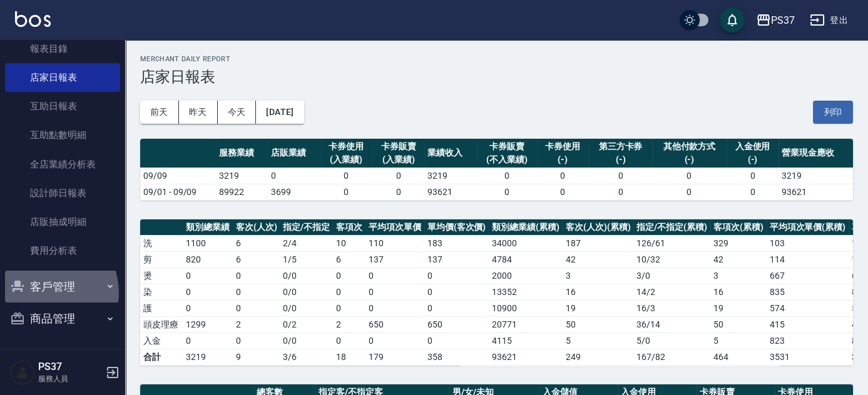  I want to click on div: 第三方卡券, so click(621, 146).